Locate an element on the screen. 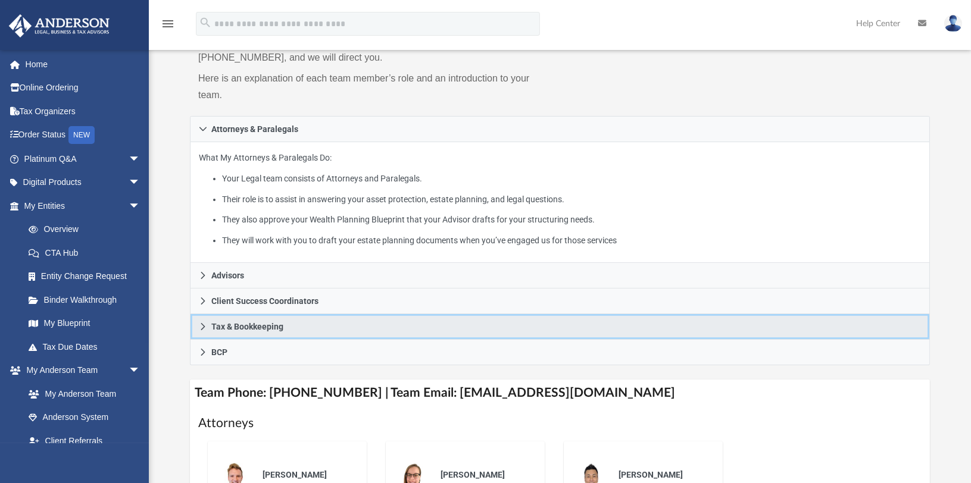 Image resolution: width=971 pixels, height=483 pixels. a: Overview is located at coordinates (88, 230).